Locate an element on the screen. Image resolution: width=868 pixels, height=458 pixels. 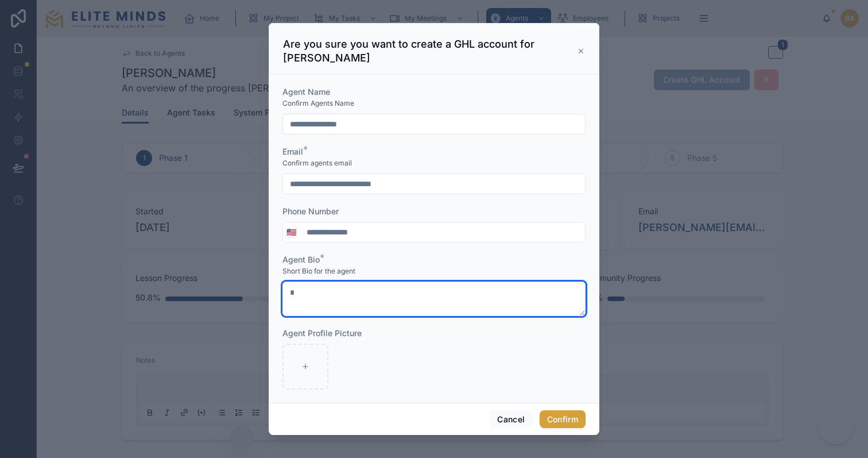
button: Select Button is located at coordinates (291, 232).